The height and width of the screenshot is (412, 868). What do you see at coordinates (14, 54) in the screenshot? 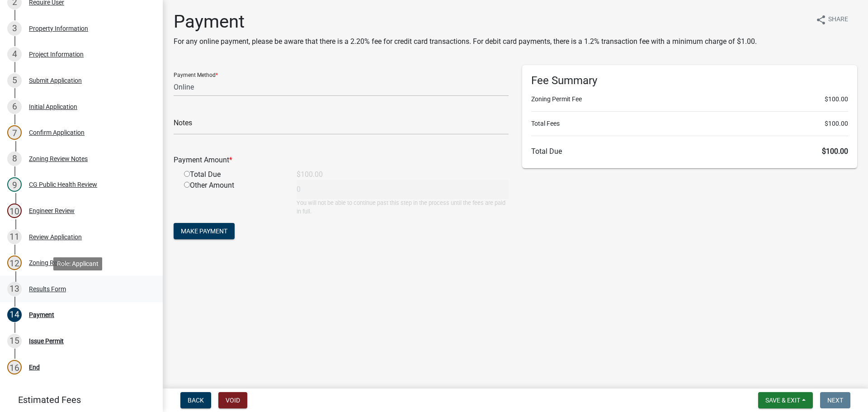
I see `div: 4` at bounding box center [14, 54].